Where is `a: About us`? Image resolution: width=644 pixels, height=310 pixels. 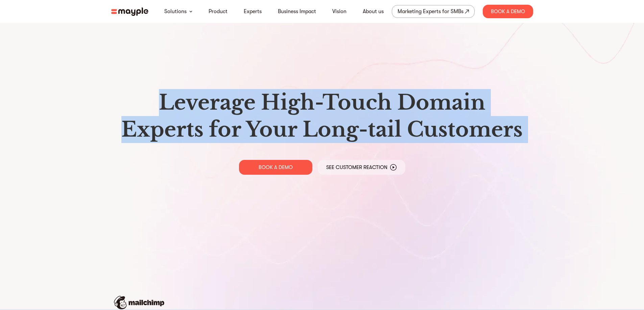
a: About us is located at coordinates (373, 11).